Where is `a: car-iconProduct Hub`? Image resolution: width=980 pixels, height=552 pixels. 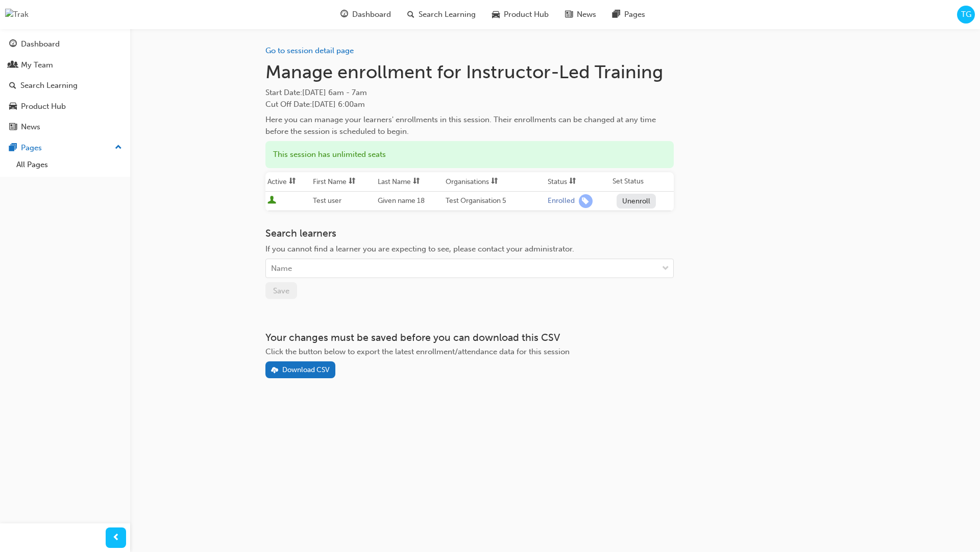
a: car-iconProduct Hub is located at coordinates (520, 14).